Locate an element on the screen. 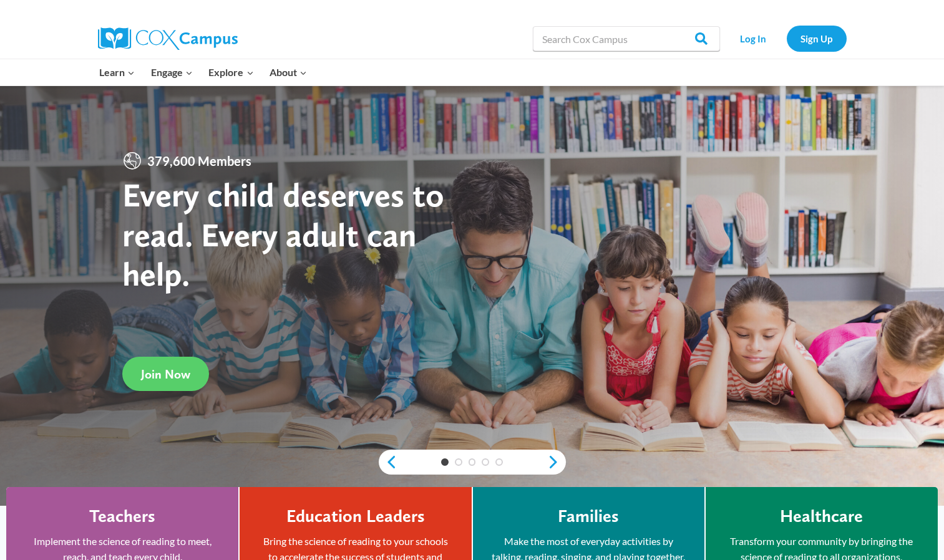 The image size is (944, 560). span: 379,600 Members is located at coordinates (199, 161).